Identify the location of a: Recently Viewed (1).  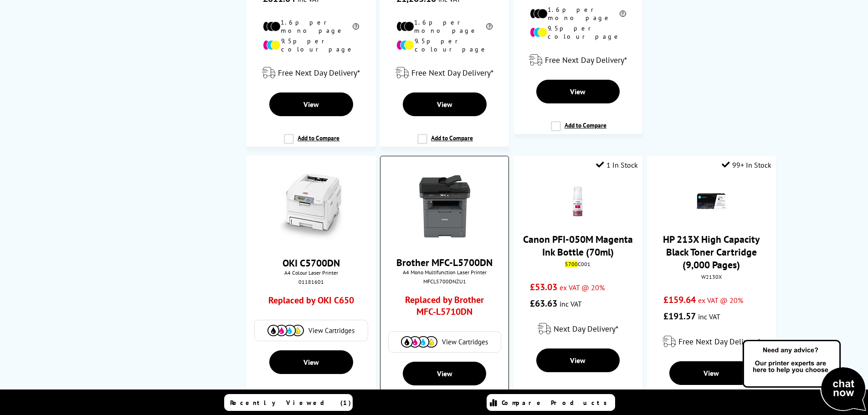
(288, 402).